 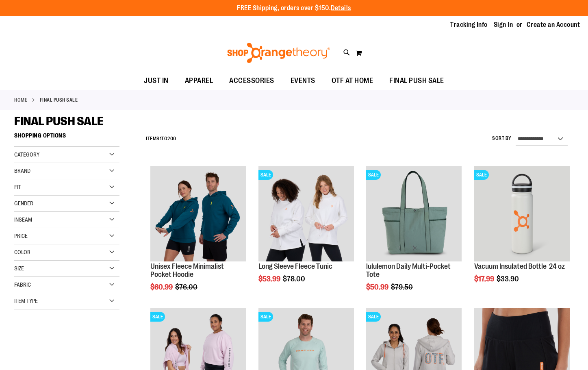 I want to click on img: Vacuum Insulated Bottle 24 oz, so click(x=522, y=213).